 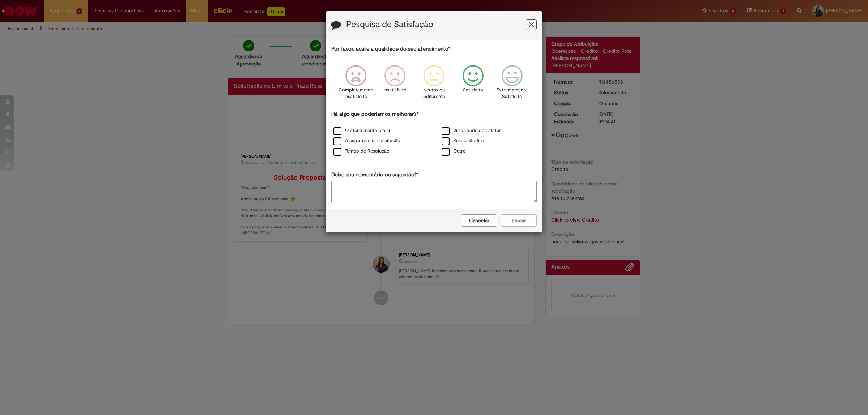 I want to click on p: Satisfeito, so click(x=473, y=90).